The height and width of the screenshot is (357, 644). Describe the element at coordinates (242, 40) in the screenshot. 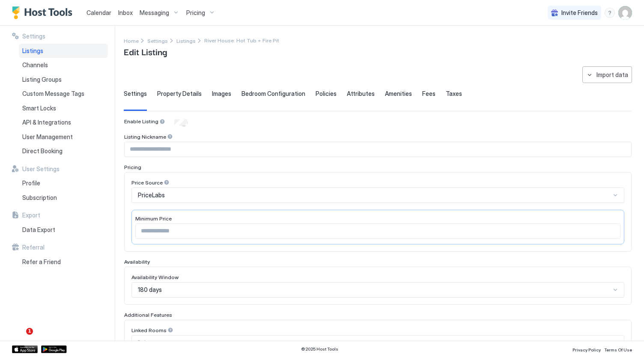

I see `span: Breadcrumb` at that location.